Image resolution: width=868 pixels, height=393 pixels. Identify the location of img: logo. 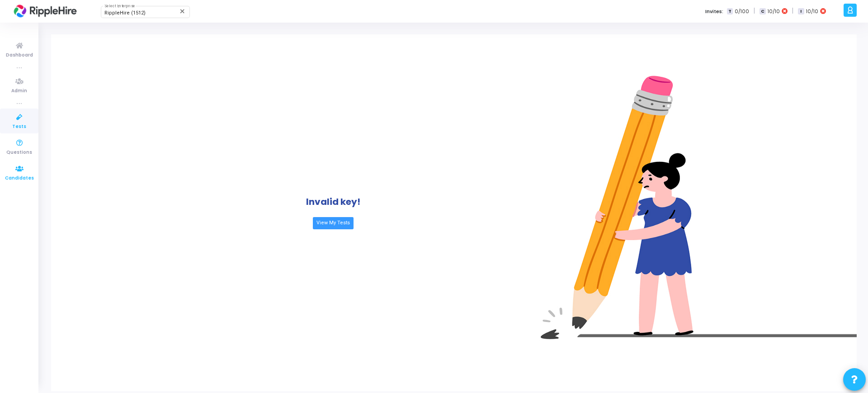
(45, 12).